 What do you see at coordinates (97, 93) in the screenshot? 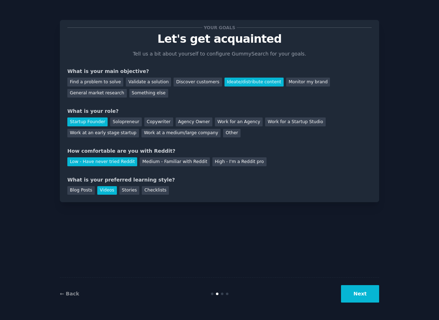
I see `div: General market research` at bounding box center [97, 93].